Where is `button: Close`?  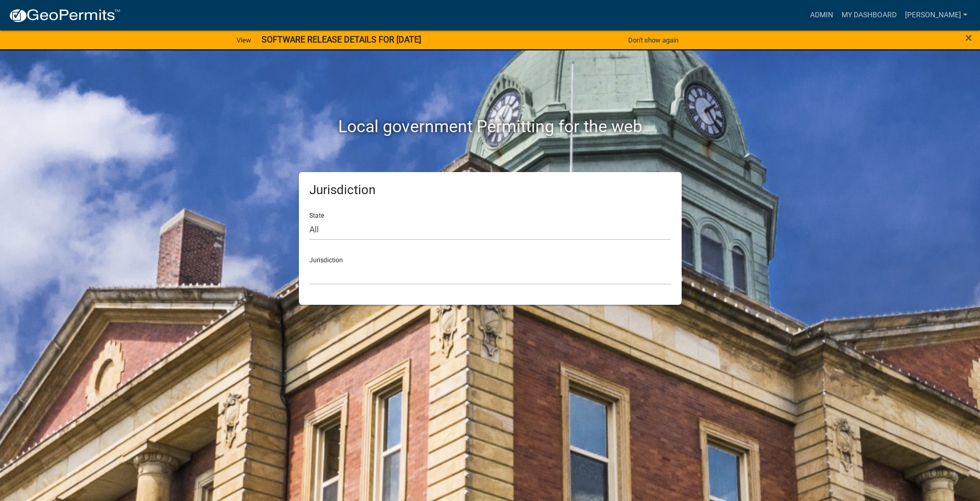
button: Close is located at coordinates (969, 38).